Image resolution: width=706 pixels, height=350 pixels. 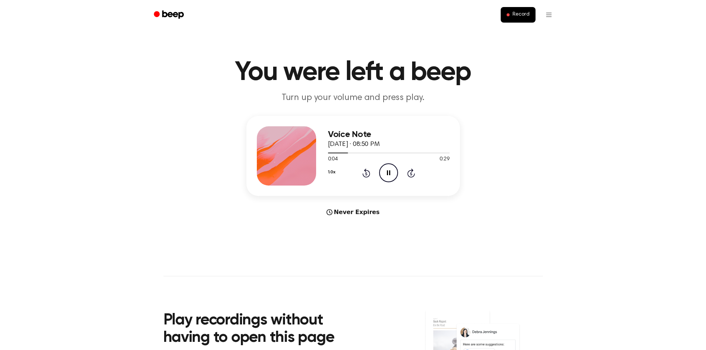 I want to click on h3: Voice Note, so click(x=389, y=134).